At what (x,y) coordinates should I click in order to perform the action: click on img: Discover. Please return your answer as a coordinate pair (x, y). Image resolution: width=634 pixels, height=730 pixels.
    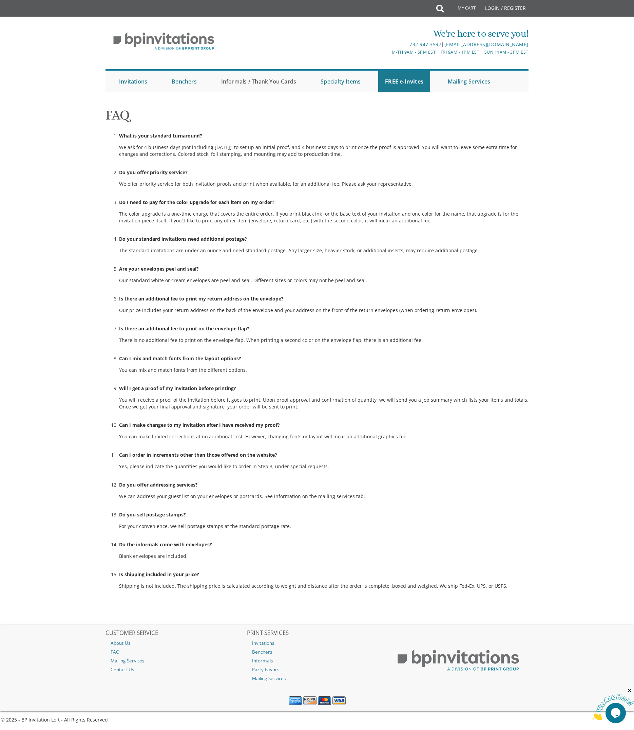
    Looking at the image, I should click on (310, 701).